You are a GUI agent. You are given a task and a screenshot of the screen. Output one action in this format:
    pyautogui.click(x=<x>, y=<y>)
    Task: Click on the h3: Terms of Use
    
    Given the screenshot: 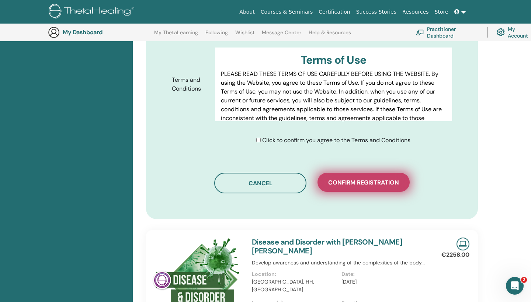 What is the action you would take?
    pyautogui.click(x=333, y=60)
    